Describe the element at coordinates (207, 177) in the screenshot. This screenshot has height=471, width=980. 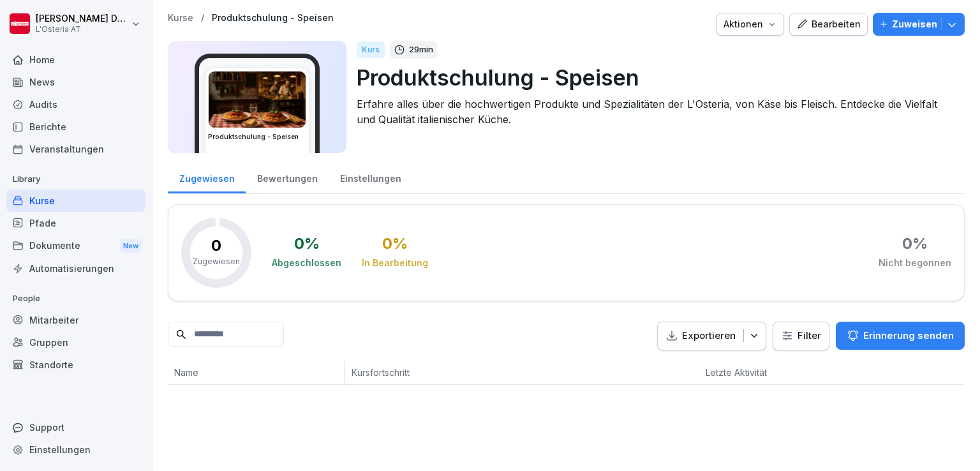
I see `a: Zugewiesen` at that location.